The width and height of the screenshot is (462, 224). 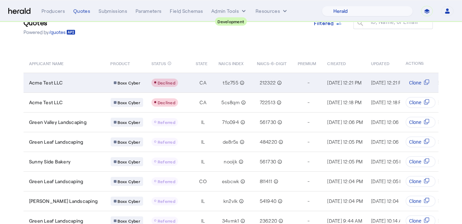 What do you see at coordinates (53, 11) in the screenshot?
I see `div: Producers` at bounding box center [53, 11].